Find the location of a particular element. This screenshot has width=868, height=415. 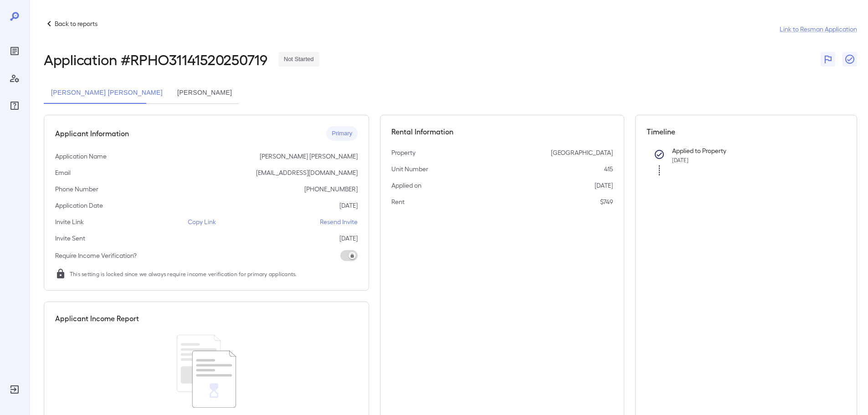

button: Close Report is located at coordinates (850, 59).